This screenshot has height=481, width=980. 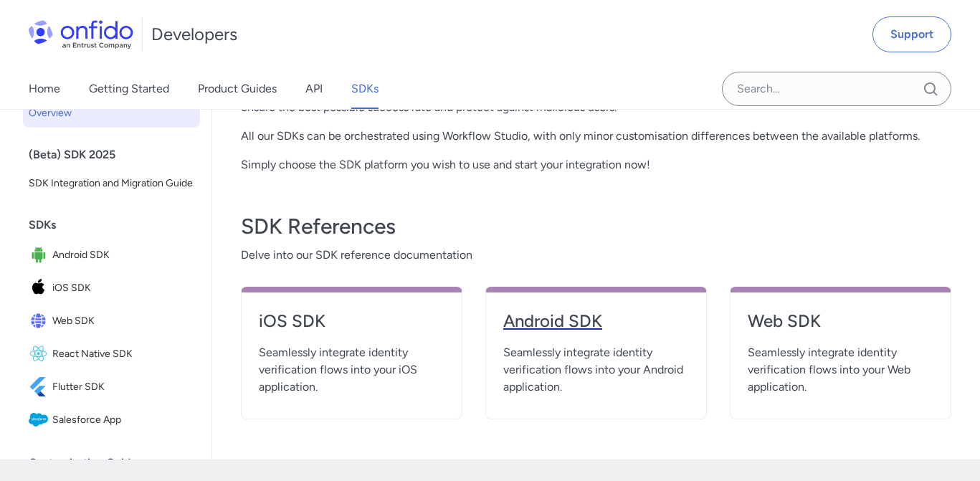 What do you see at coordinates (123, 255) in the screenshot?
I see `span: Android SDK` at bounding box center [123, 255].